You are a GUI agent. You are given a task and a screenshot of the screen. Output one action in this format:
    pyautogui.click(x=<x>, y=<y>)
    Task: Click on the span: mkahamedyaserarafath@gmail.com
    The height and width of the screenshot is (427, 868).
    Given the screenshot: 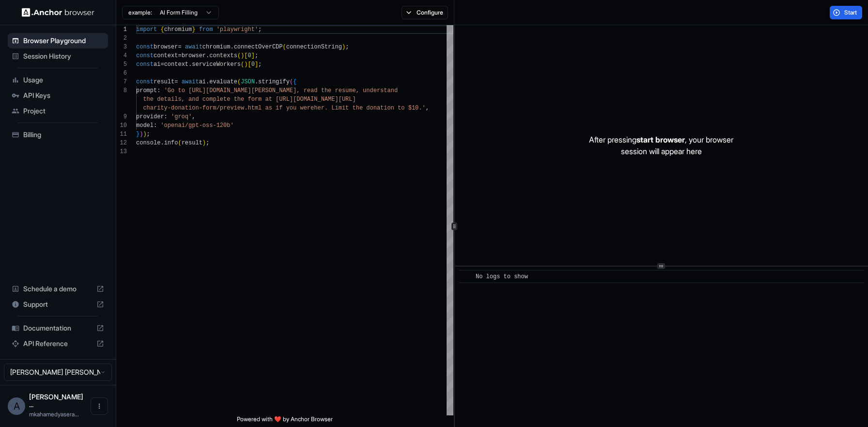 What is the action you would take?
    pyautogui.click(x=54, y=414)
    